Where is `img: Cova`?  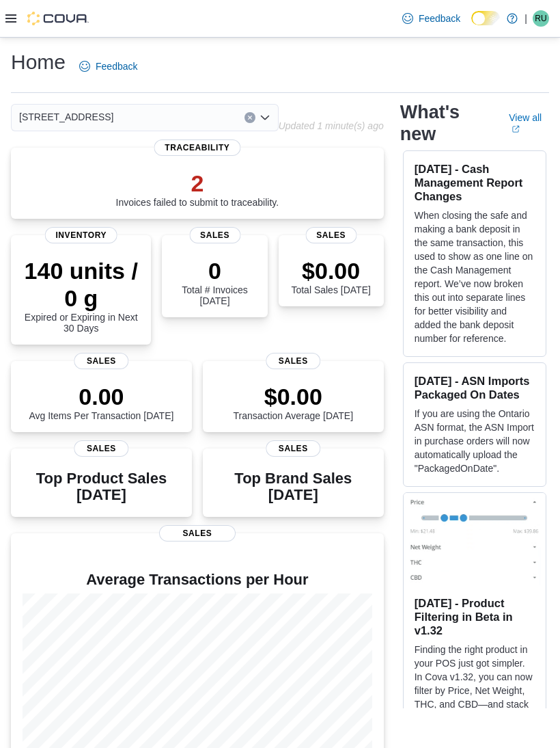 img: Cova is located at coordinates (58, 19).